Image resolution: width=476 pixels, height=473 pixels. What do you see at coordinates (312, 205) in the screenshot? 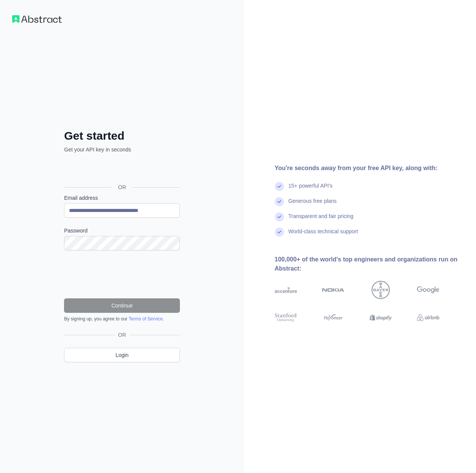
I see `div: Generous free plans` at bounding box center [312, 205].